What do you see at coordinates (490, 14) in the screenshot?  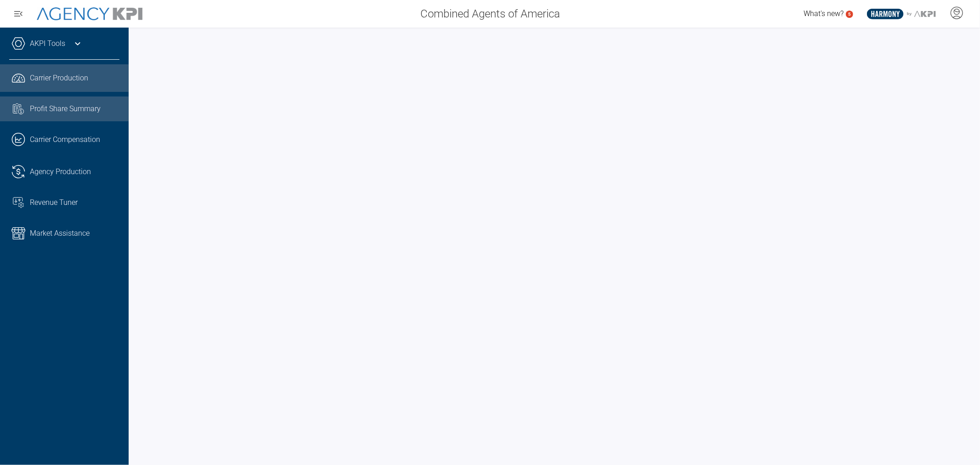 I see `span: Combined Agents of America` at bounding box center [490, 14].